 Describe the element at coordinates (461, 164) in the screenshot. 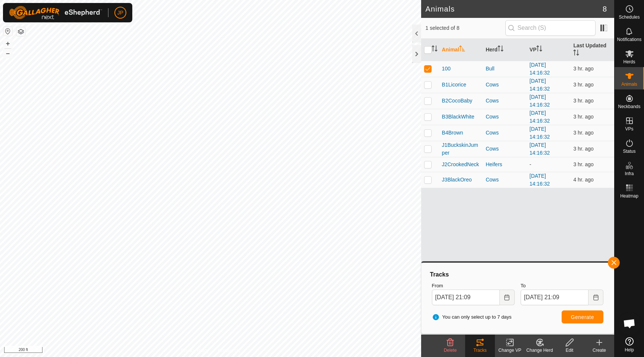

I see `span: J2CrookedNeck` at that location.